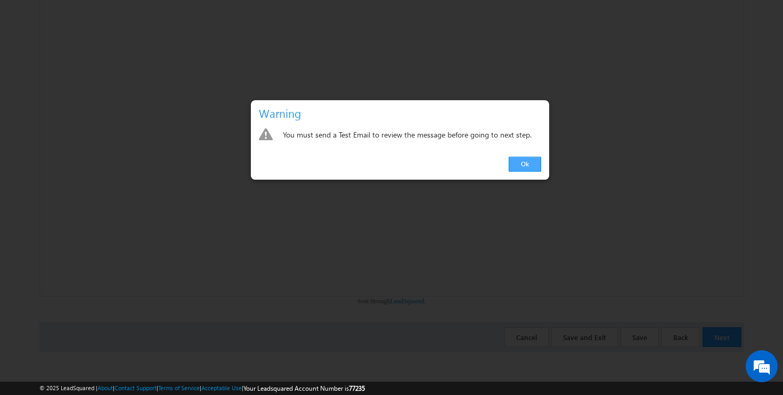  I want to click on span: 77235, so click(357, 388).